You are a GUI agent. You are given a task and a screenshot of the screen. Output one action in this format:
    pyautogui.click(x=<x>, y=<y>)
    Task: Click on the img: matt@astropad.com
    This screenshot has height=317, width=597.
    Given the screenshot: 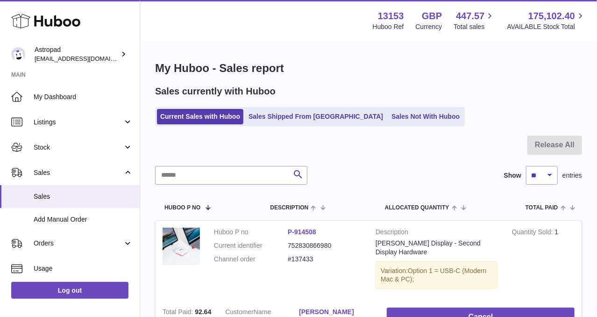 What is the action you would take?
    pyautogui.click(x=18, y=54)
    